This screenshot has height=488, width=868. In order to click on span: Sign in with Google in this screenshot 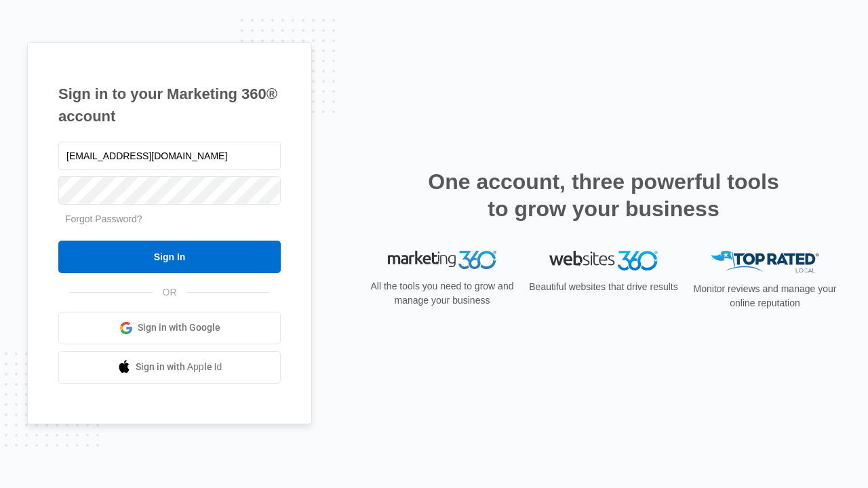, I will do `click(179, 328)`.